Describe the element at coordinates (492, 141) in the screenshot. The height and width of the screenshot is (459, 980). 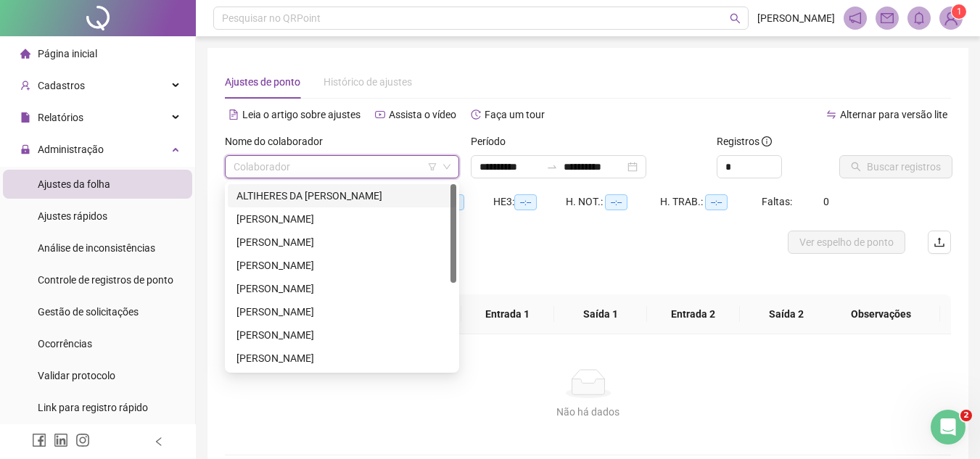
I see `label: Período` at that location.